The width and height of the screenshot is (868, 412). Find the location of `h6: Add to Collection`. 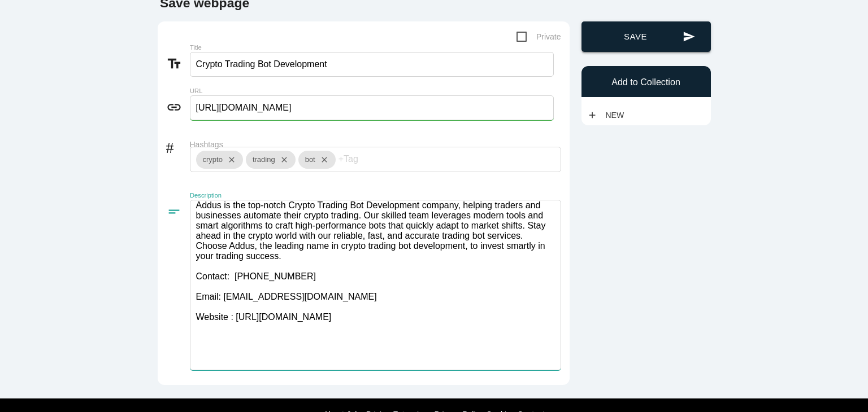

h6: Add to Collection is located at coordinates (645, 83).